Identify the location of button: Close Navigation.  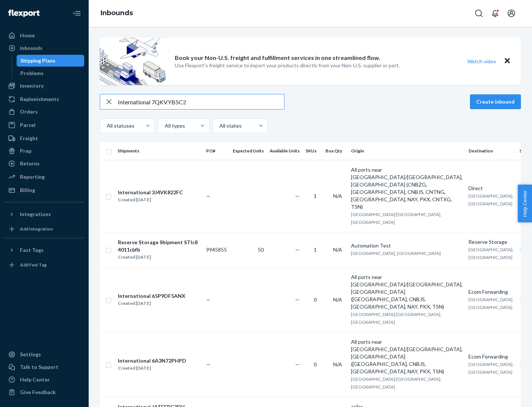
(77, 13).